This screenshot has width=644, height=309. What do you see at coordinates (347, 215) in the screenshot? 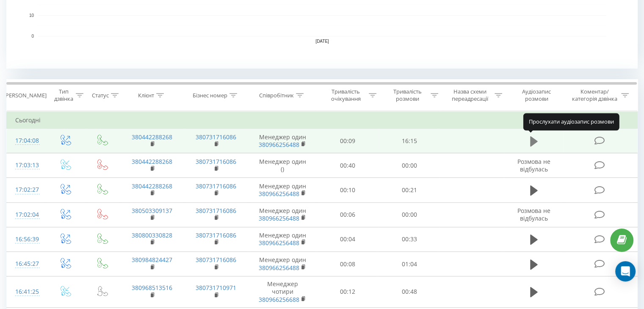
I see `td: 00:06` at bounding box center [347, 215].